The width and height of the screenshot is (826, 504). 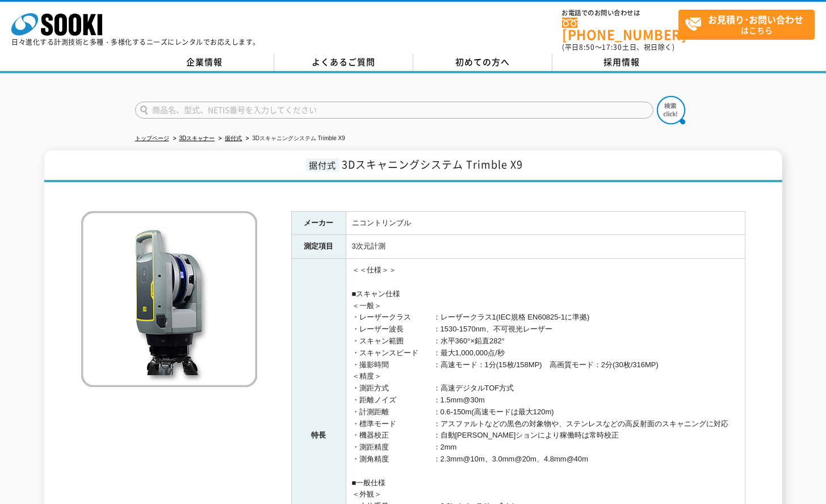 I want to click on p: 日々進化する計測技術と多種・多様化するニーズにレンタルでお応えします。, so click(x=136, y=42).